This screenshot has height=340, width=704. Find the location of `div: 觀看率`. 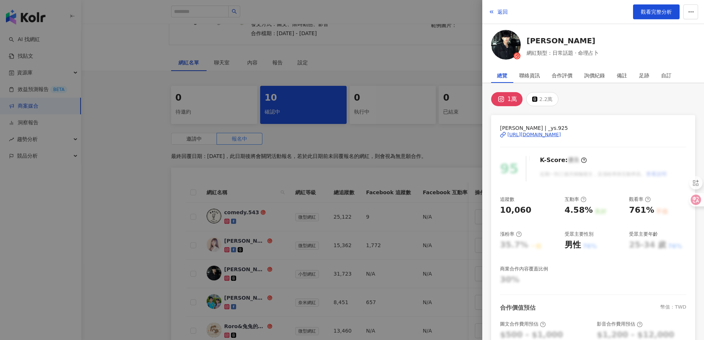

div: 觀看率 is located at coordinates (640, 199).